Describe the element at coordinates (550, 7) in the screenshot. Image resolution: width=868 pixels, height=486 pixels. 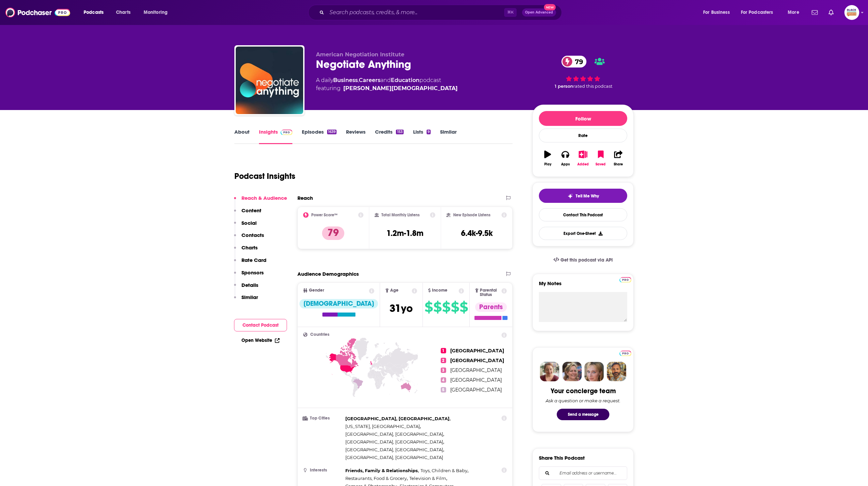
I see `span: New` at that location.